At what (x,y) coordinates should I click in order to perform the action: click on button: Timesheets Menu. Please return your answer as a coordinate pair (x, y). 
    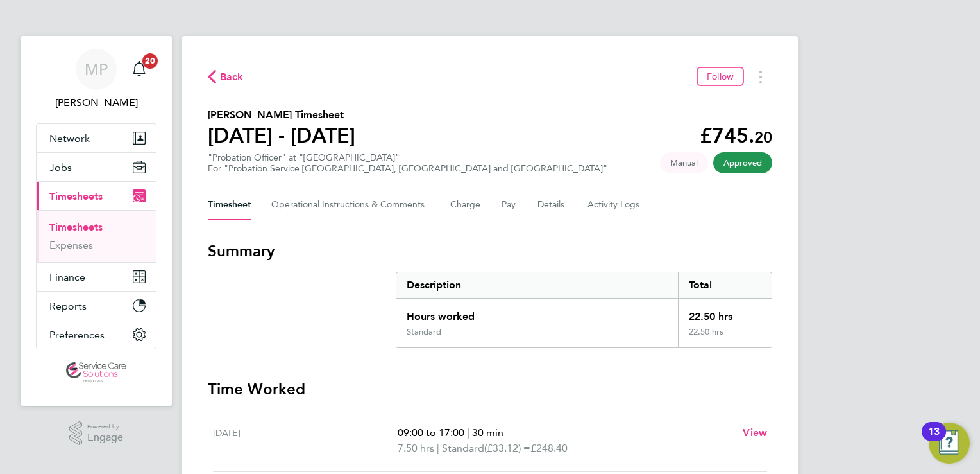
    Looking at the image, I should click on (761, 77).